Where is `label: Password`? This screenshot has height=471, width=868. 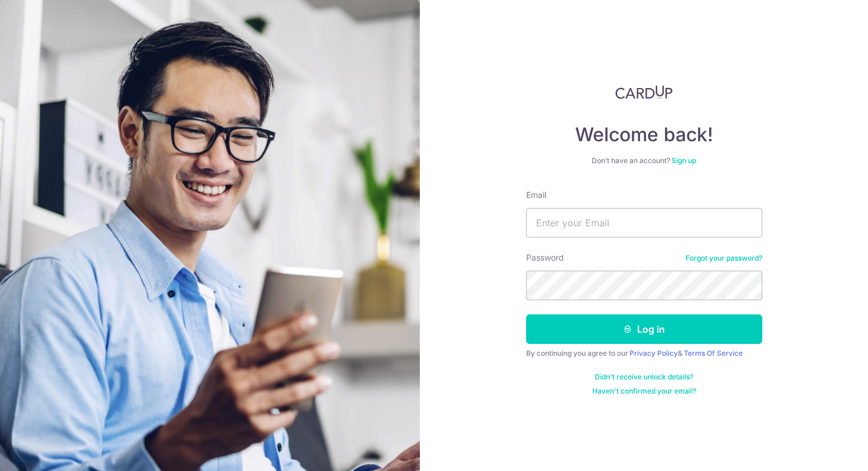
label: Password is located at coordinates (546, 257).